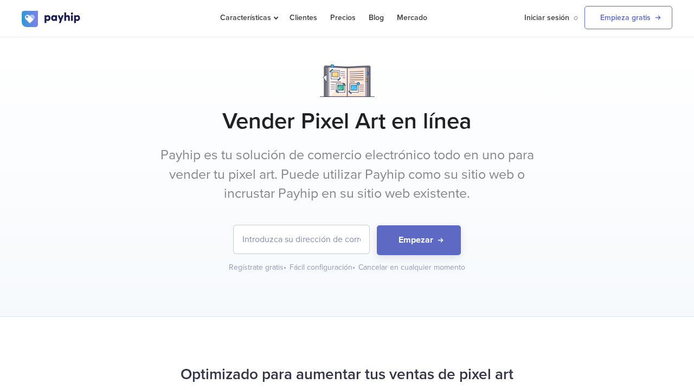 The image size is (694, 390). I want to click on a: Empieza gratis, so click(628, 17).